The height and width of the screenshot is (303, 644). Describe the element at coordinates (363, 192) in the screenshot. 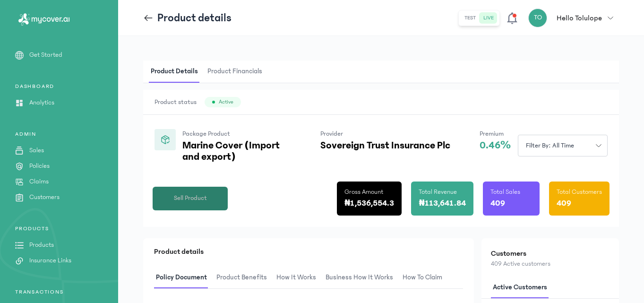

I see `p: Gross Amount` at that location.